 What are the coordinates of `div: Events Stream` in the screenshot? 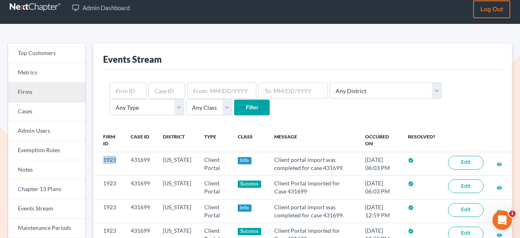 It's located at (132, 59).